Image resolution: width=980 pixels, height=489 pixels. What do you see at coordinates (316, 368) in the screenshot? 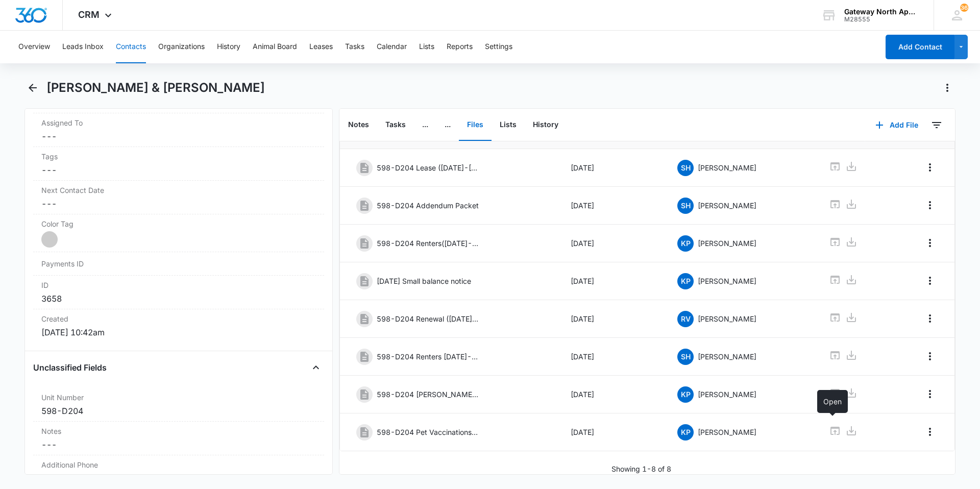
I see `button: Close` at bounding box center [316, 368].